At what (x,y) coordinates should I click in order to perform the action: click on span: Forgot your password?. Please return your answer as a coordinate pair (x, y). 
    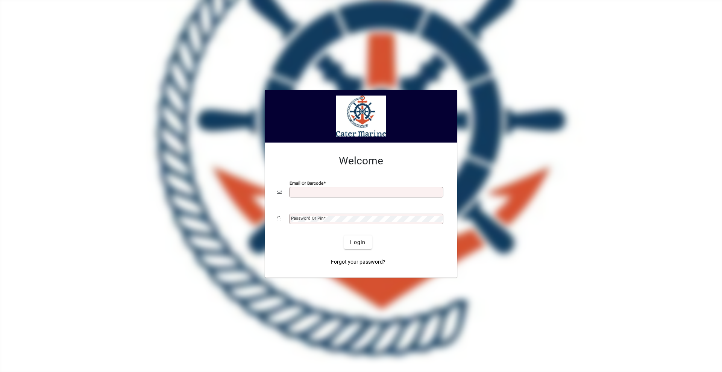
    Looking at the image, I should click on (358, 262).